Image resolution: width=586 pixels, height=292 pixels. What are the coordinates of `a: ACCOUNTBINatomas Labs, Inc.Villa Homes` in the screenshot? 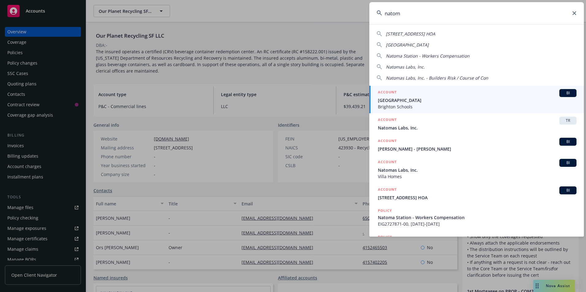 It's located at (477, 169).